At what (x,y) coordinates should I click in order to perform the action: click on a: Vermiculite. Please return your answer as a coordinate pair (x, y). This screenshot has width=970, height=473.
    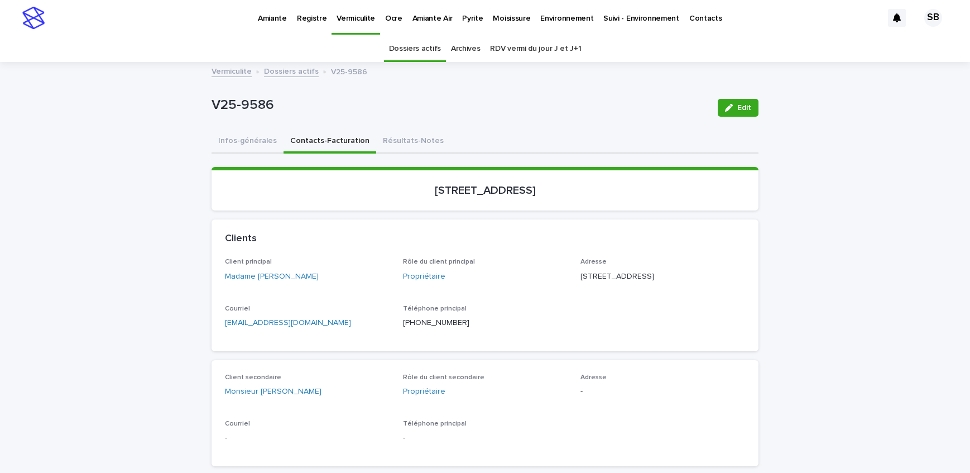
    Looking at the image, I should click on (232, 70).